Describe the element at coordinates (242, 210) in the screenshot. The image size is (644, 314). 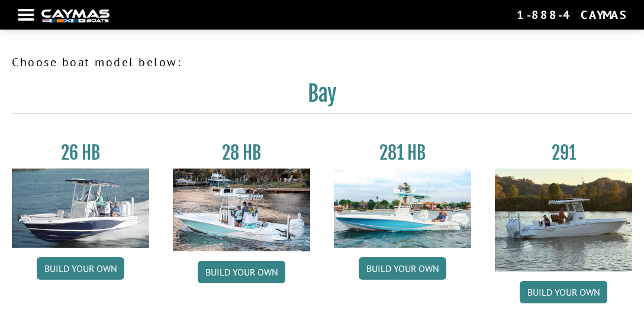
I see `img: 28_hb_thumbnail_for_caymas_connect.jpg` at that location.